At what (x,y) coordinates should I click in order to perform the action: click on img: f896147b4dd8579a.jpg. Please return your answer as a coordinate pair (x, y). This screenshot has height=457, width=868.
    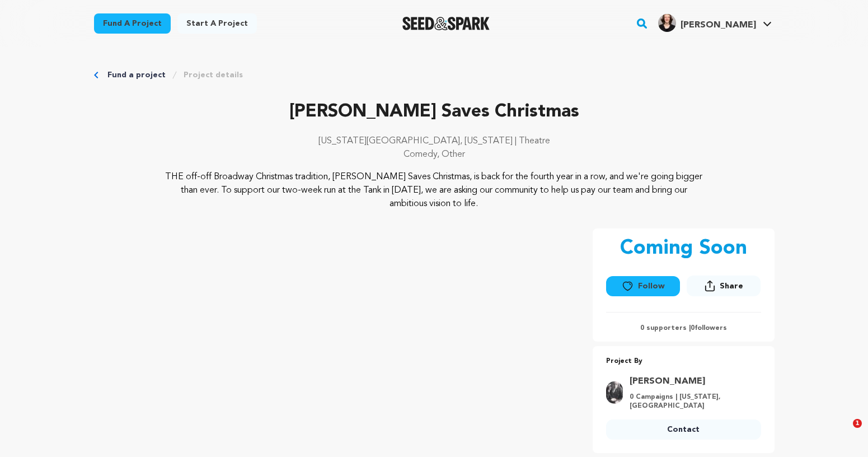
    Looking at the image, I should click on (667, 23).